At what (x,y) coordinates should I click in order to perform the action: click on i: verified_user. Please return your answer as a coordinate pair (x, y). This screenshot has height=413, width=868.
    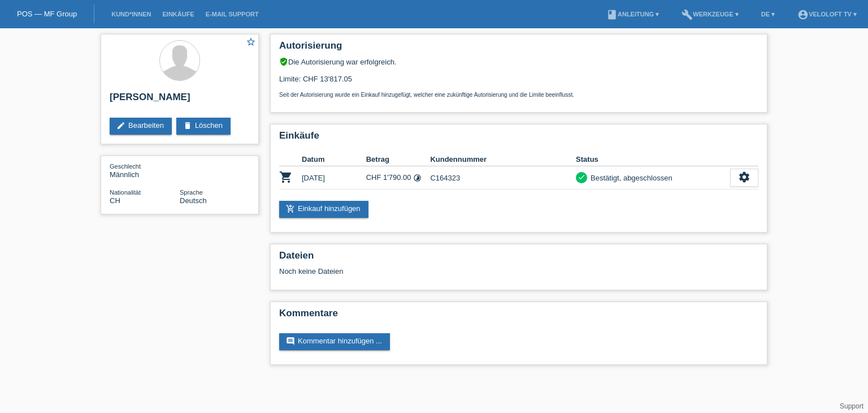
    Looking at the image, I should click on (284, 61).